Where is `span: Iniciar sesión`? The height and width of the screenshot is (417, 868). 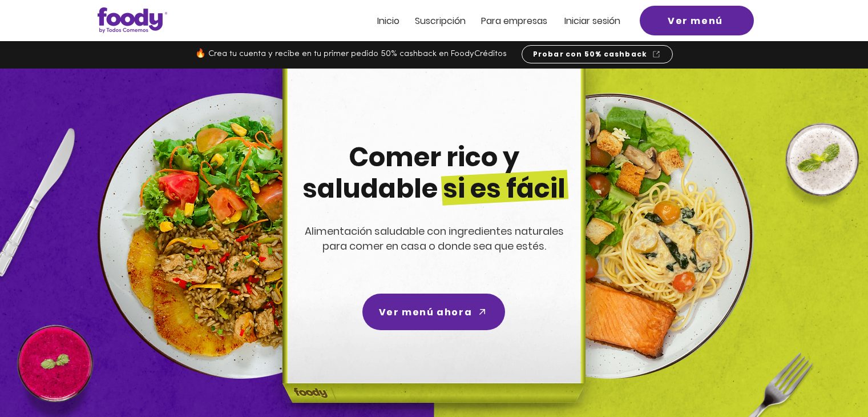 span: Iniciar sesión is located at coordinates (592, 21).